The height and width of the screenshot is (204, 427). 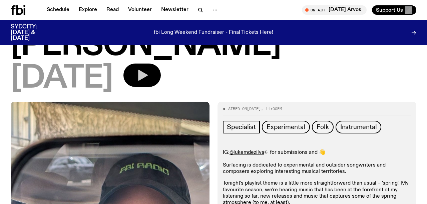 What do you see at coordinates (238, 108) in the screenshot?
I see `span: Aired on` at bounding box center [238, 108].